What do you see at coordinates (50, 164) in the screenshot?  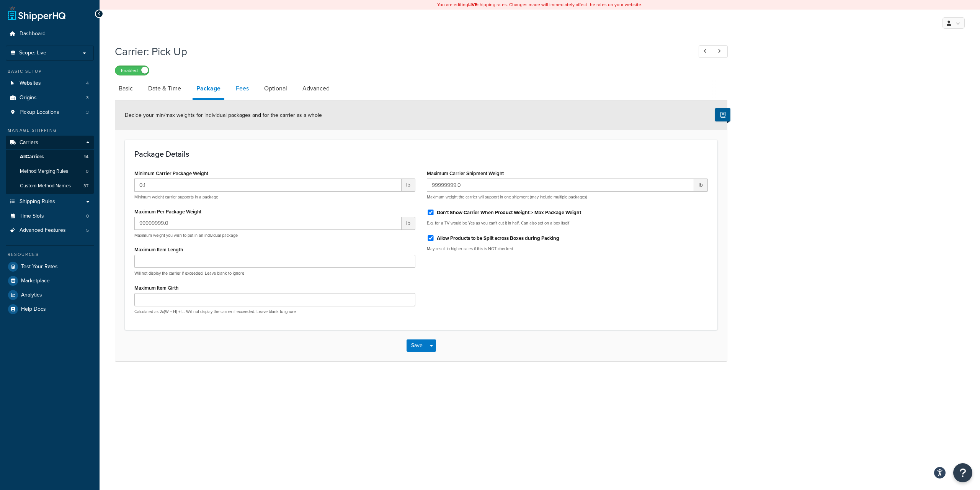 I see `li: Carriers` at bounding box center [50, 164].